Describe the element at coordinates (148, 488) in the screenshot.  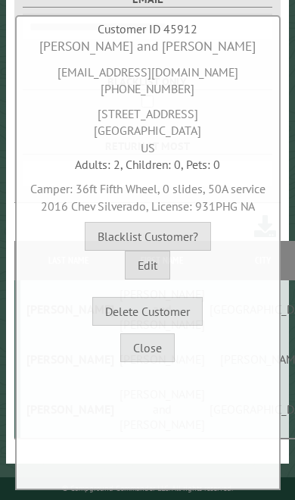
I see `small: © Campground Commander LLC. All rights reserved.` at that location.